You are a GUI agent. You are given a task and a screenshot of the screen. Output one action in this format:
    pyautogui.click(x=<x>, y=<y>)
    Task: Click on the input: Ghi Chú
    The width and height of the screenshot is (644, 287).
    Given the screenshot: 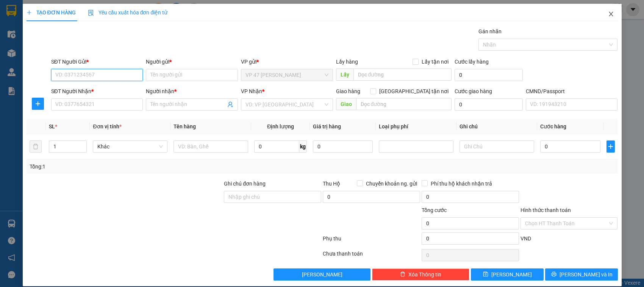 What is the action you would take?
    pyautogui.click(x=496, y=146)
    